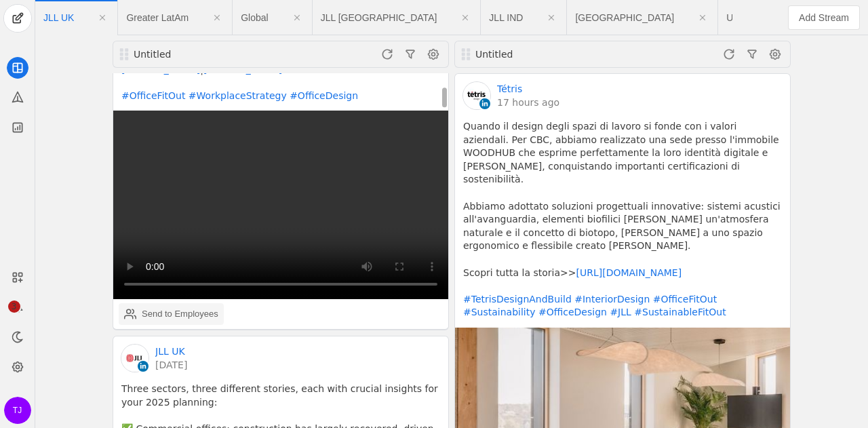 This screenshot has height=428, width=868. What do you see at coordinates (171, 351) in the screenshot?
I see `a: JLL UK` at bounding box center [171, 351].